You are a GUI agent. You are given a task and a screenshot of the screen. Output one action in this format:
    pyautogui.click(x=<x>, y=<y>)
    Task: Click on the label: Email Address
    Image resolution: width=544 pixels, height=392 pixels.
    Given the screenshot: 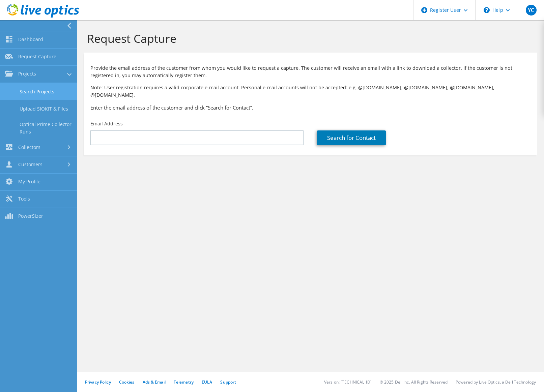 What is the action you would take?
    pyautogui.click(x=106, y=124)
    